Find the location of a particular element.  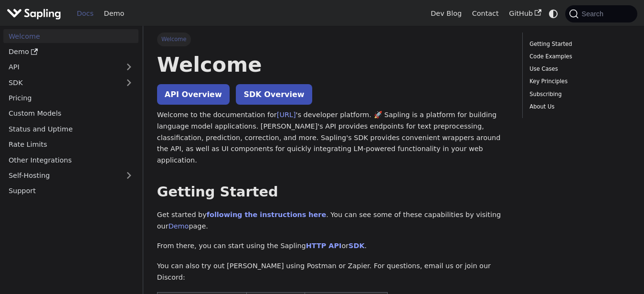

button: Expand sidebar category 'API' is located at coordinates (129, 67).